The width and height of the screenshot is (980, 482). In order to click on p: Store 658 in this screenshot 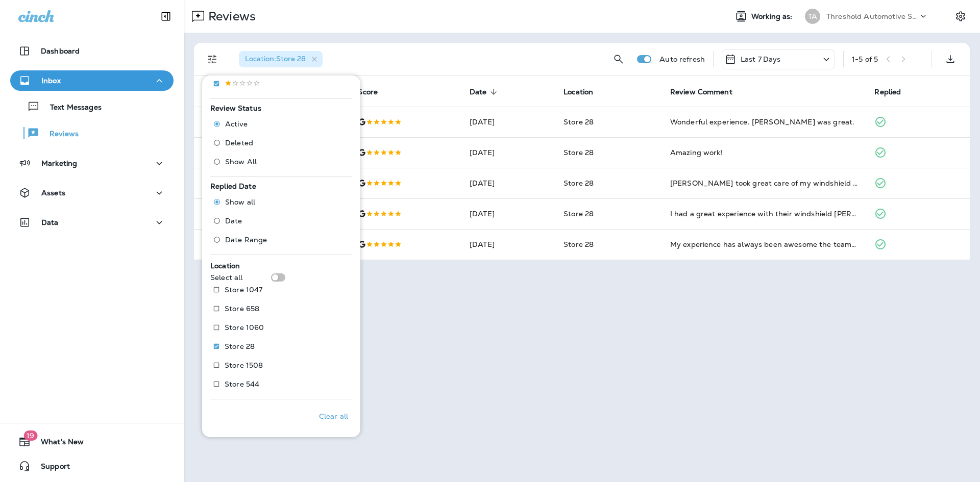, I will do `click(242, 309)`.